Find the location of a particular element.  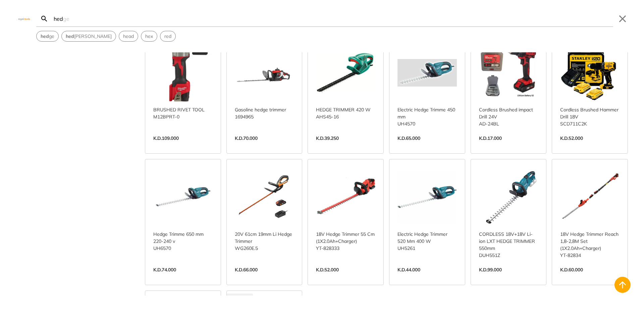

div: Out of stock is located at coordinates (240, 298).